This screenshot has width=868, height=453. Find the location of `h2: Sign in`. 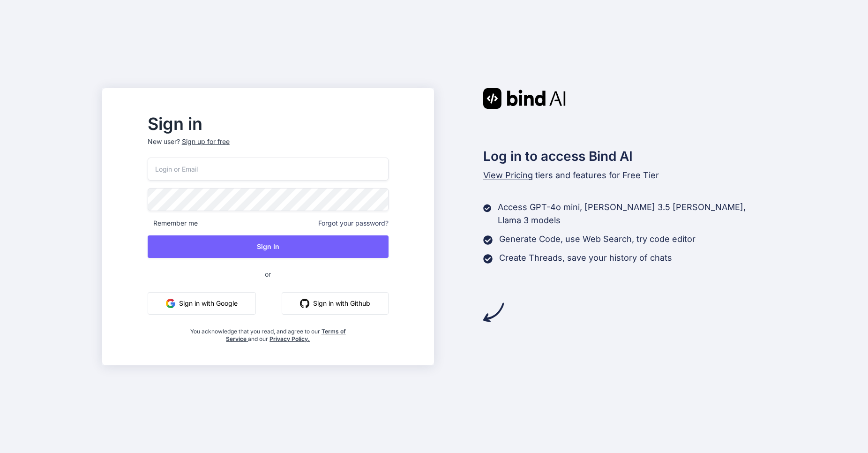

h2: Sign in is located at coordinates (268, 124).